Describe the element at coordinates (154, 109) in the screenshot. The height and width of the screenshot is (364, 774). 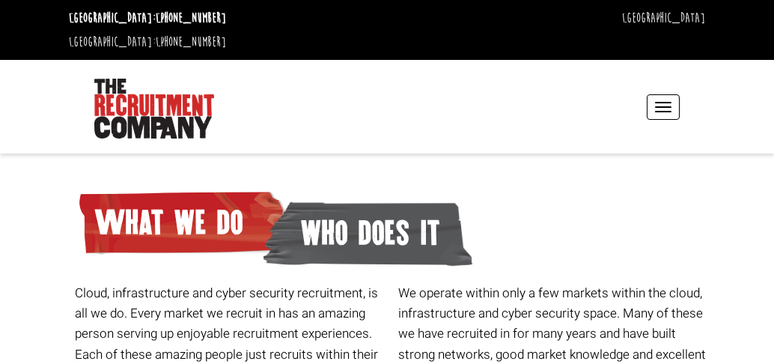
I see `img: The Recruitment Company` at that location.